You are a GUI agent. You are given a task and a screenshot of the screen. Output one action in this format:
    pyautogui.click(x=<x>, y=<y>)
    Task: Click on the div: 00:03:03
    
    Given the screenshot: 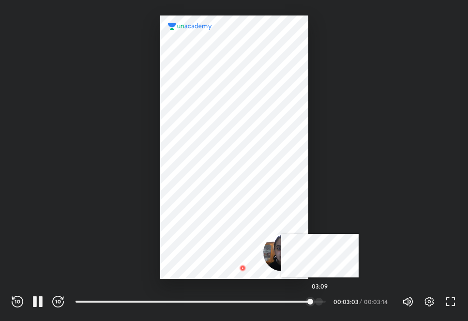 What is the action you would take?
    pyautogui.click(x=345, y=301)
    